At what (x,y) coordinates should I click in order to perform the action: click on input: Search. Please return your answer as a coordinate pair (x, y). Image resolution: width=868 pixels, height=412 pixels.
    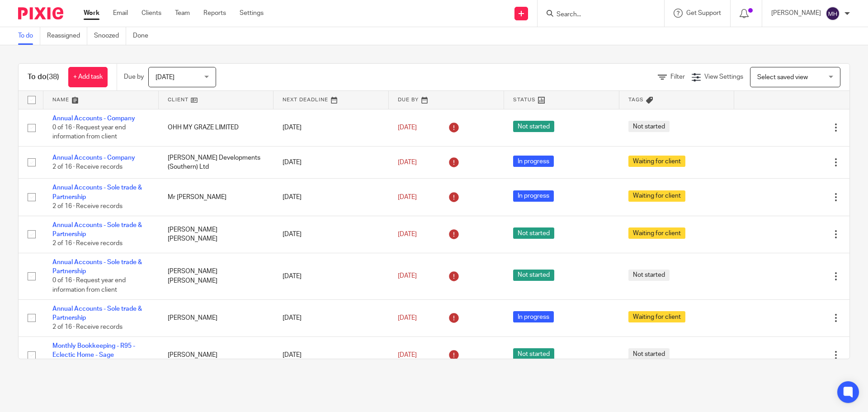
    Looking at the image, I should click on (596, 15).